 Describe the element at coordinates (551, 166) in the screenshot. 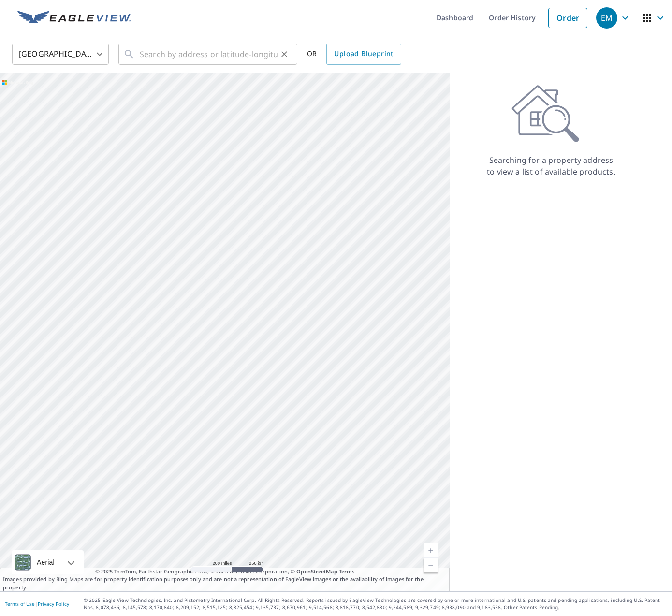

I see `p: Searching for a property address to view a list of available products.` at that location.